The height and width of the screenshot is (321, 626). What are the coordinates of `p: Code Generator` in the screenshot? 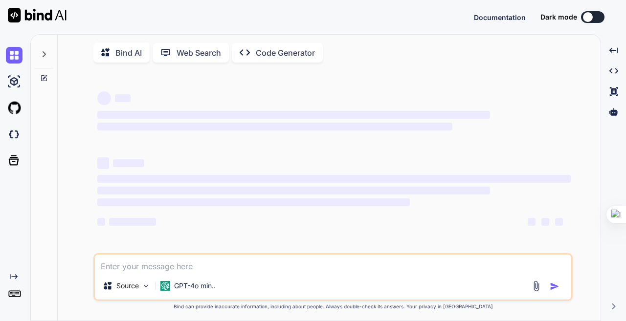 It's located at (285, 53).